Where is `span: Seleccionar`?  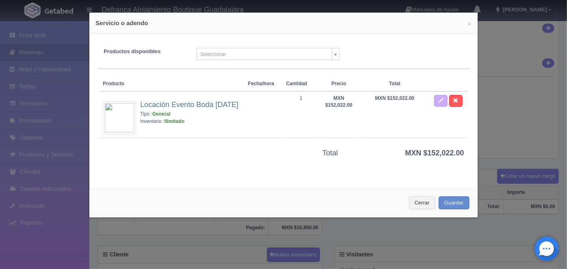 span: Seleccionar is located at coordinates (264, 54).